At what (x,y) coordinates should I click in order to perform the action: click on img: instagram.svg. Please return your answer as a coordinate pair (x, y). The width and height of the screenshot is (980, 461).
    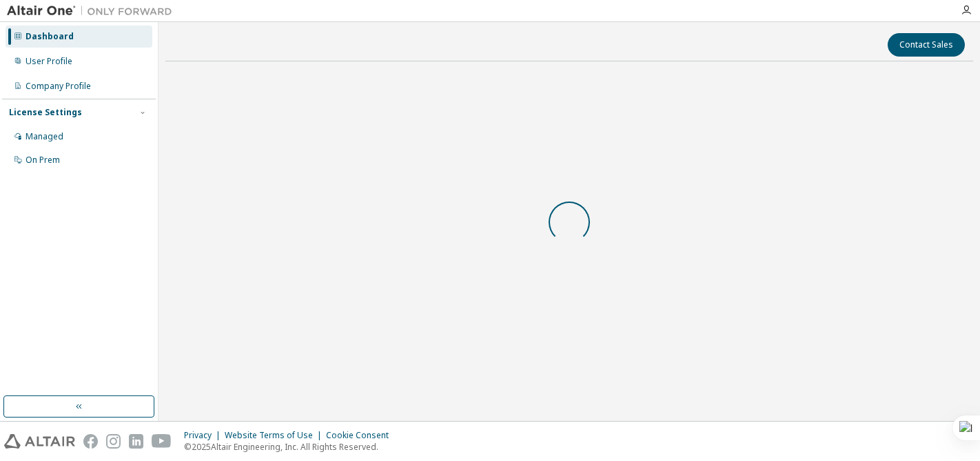
    Looking at the image, I should click on (113, 440).